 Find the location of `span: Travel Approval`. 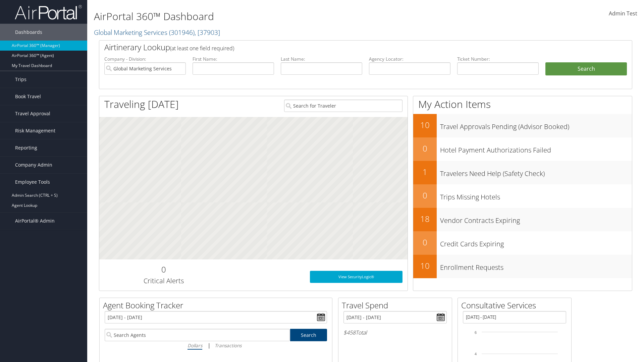

span: Travel Approval is located at coordinates (33, 113).